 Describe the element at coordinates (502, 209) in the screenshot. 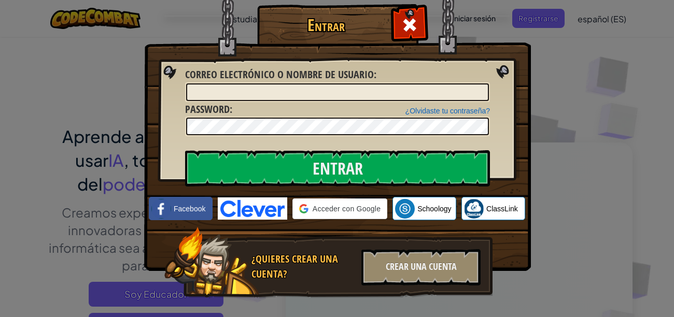

I see `span: ClassLink` at that location.